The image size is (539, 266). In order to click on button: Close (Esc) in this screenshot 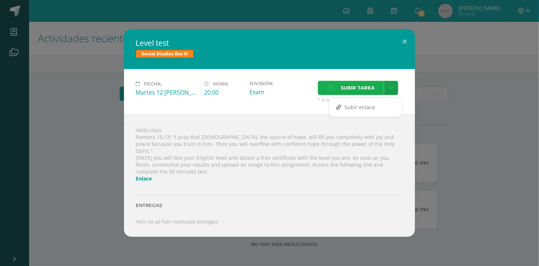, I will do `click(405, 41)`.